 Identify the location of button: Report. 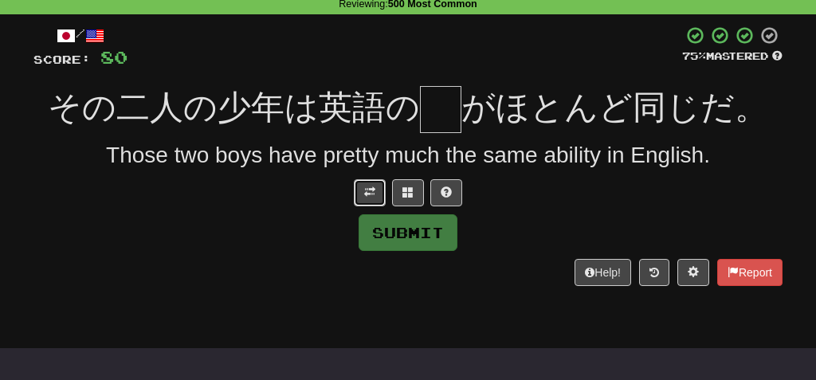
(750, 273).